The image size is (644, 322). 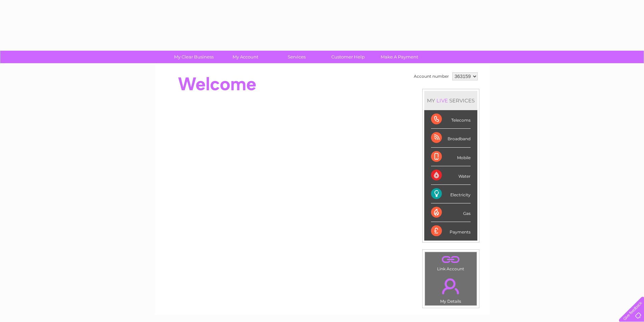 I want to click on td: My Details, so click(x=451, y=289).